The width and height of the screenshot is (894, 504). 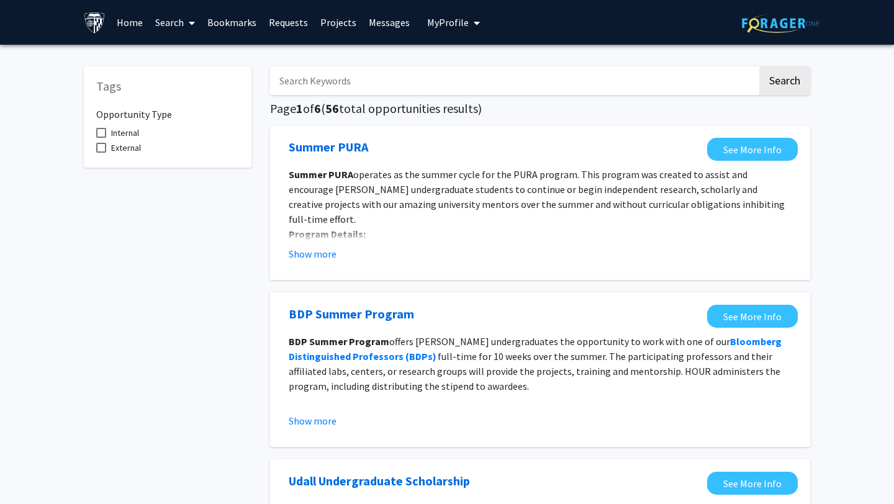 What do you see at coordinates (288, 22) in the screenshot?
I see `a: Requests` at bounding box center [288, 22].